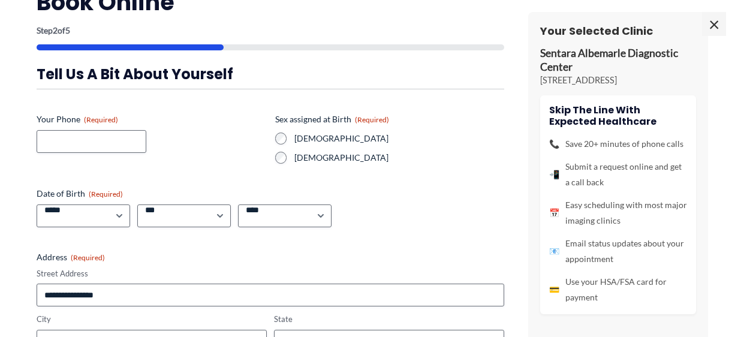 The image size is (744, 337). Describe the element at coordinates (618, 31) in the screenshot. I see `h3: Your Selected Clinic` at that location.